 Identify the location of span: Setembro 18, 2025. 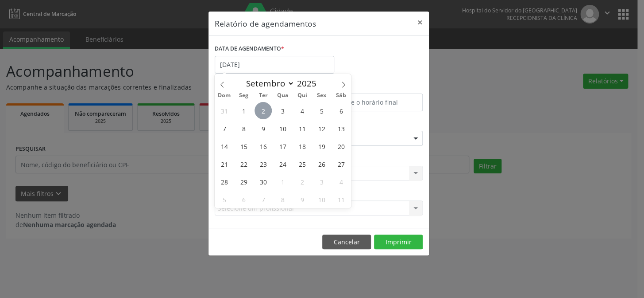
(302, 146).